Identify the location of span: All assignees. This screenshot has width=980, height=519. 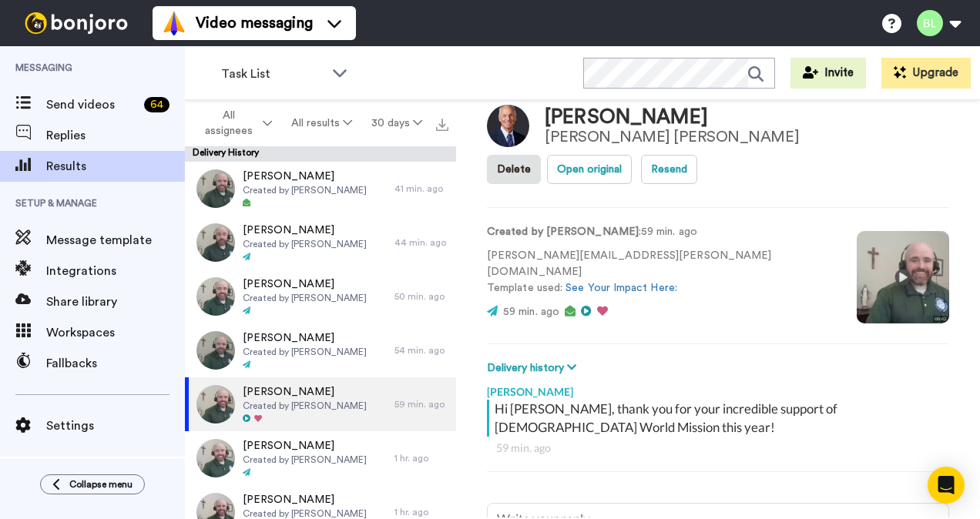
(228, 123).